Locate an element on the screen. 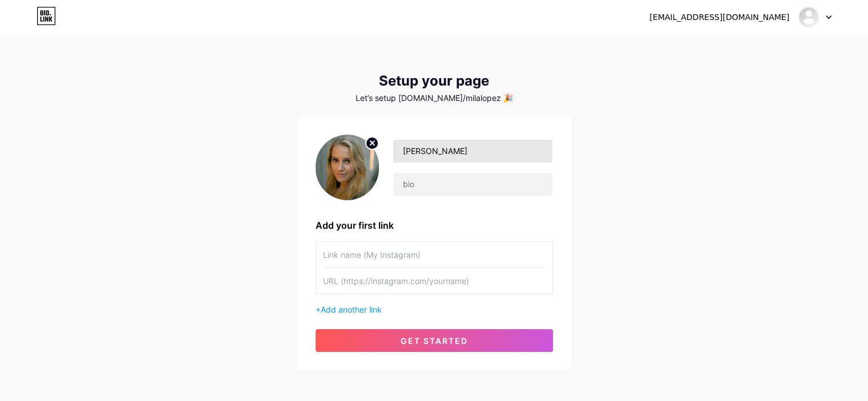 Image resolution: width=868 pixels, height=401 pixels. div: Setup your page is located at coordinates (434, 81).